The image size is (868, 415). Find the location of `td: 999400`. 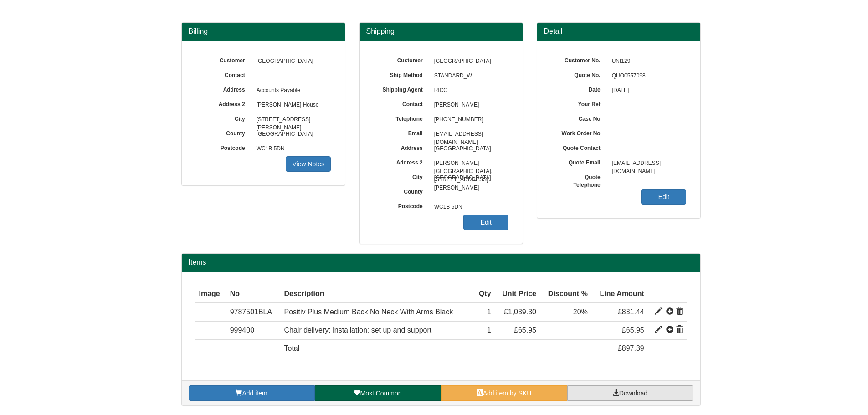

td: 999400 is located at coordinates (253, 331).